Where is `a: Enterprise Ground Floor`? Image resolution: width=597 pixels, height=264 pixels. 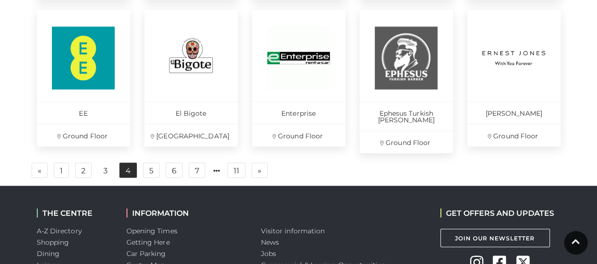
a: Enterprise Ground Floor is located at coordinates (299, 78).